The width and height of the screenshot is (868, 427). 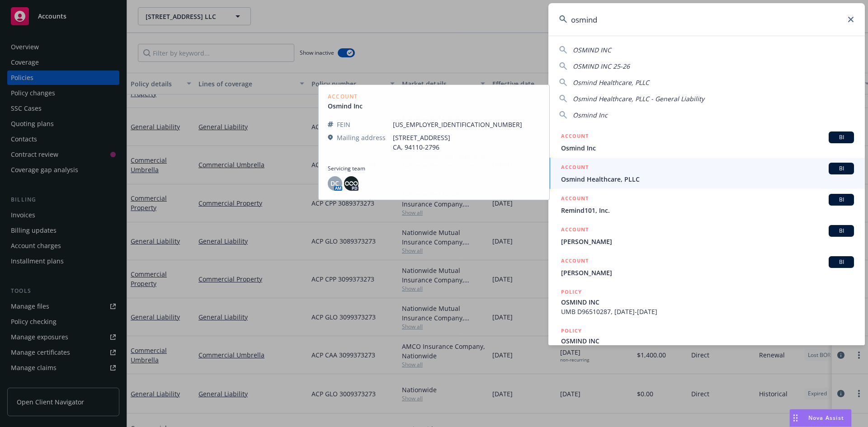 What do you see at coordinates (706, 19) in the screenshot?
I see `input: Search...` at bounding box center [706, 19].